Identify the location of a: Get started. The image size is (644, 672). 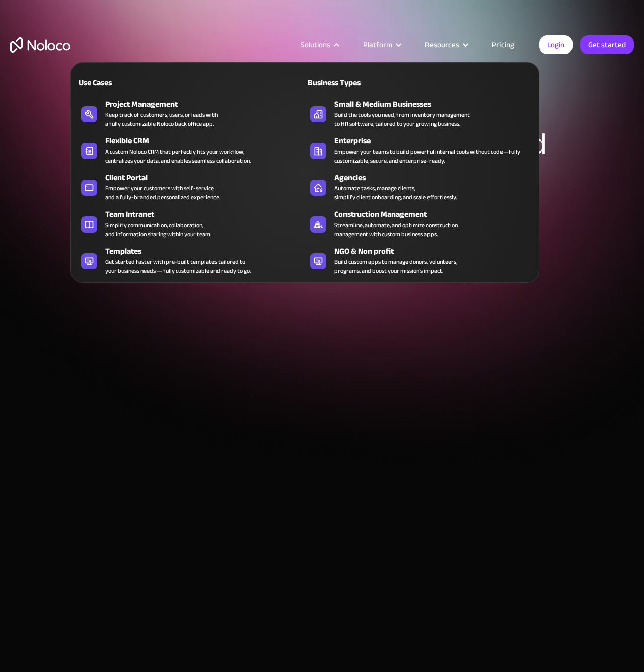
(607, 45).